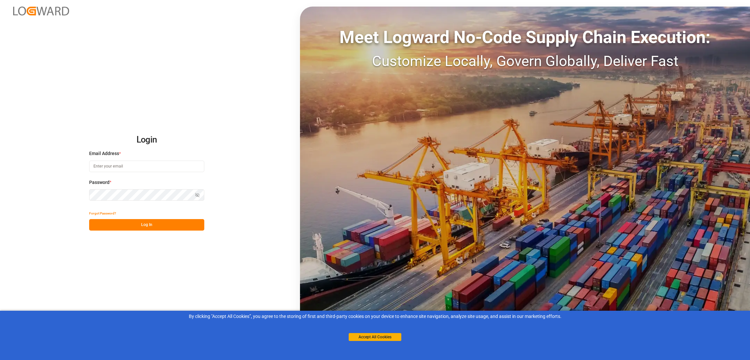 This screenshot has width=750, height=360. Describe the element at coordinates (103, 213) in the screenshot. I see `button: Forgot Password?` at that location.